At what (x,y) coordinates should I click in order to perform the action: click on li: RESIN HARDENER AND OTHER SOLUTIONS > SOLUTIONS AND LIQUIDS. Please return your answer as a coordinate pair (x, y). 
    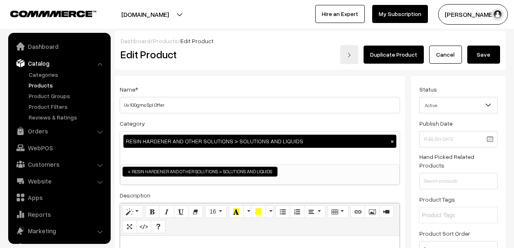
    Looking at the image, I should click on (200, 171).